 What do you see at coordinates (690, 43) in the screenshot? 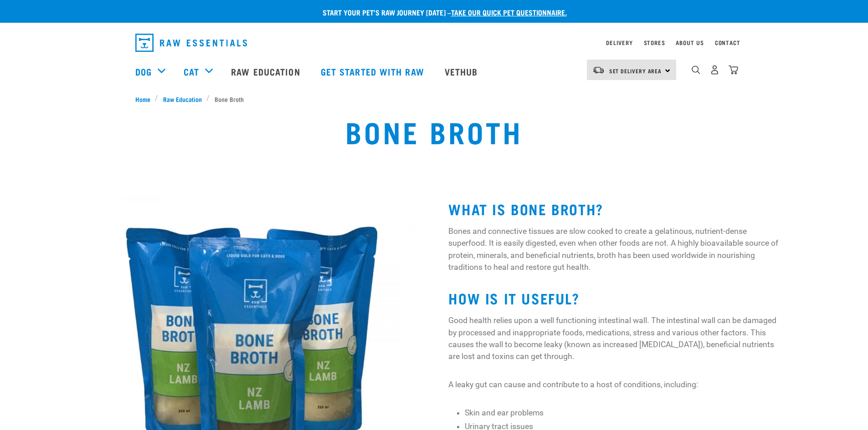
I see `a: About Us` at bounding box center [690, 43].